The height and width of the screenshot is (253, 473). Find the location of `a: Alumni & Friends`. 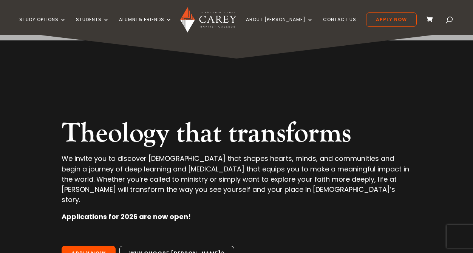

a: Alumni & Friends is located at coordinates (146, 26).